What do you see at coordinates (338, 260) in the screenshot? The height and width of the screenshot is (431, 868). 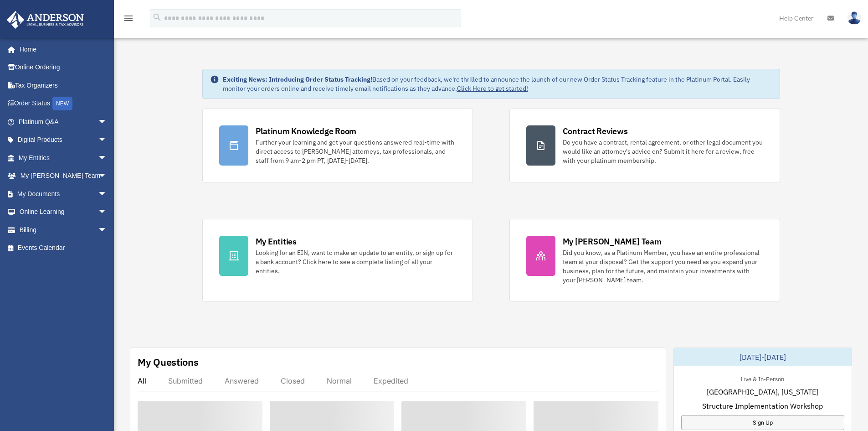 I see `a: My Entities Looking for an EIN, want to make an update to an entity, or sign up for a bank accoun...` at bounding box center [338, 260].